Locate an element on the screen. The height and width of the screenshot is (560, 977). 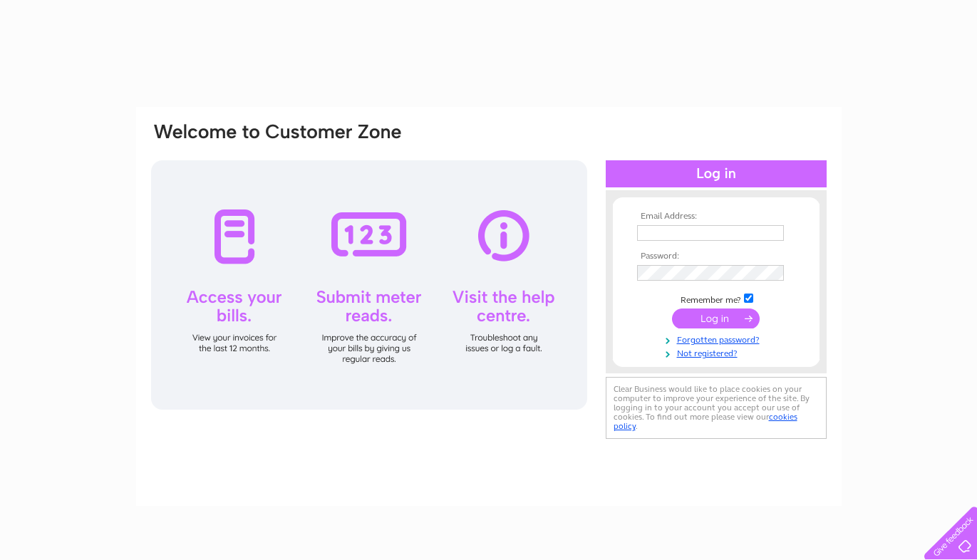
div: Clear Business would like to place cookies on your computer to improve your experience of the sit... is located at coordinates (716, 407).